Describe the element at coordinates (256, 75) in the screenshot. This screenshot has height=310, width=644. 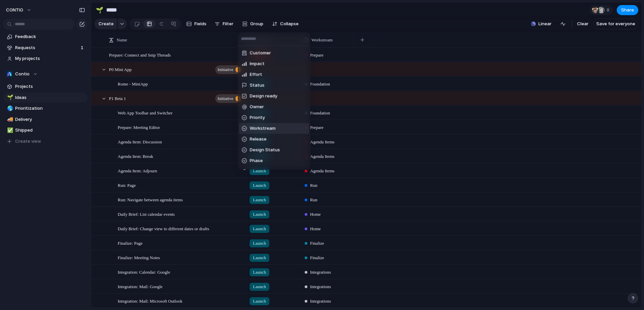
I see `span: Effort` at that location.